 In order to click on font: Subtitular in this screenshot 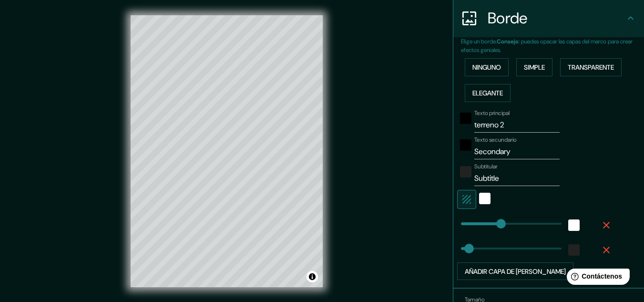, I will do `click(485, 167)`.